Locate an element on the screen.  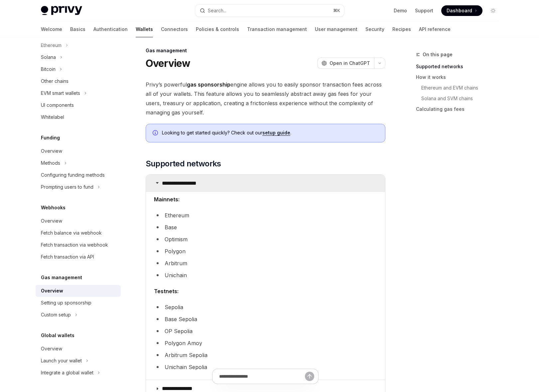
span: Looking to get started quickly? Check out our . is located at coordinates (270, 133).